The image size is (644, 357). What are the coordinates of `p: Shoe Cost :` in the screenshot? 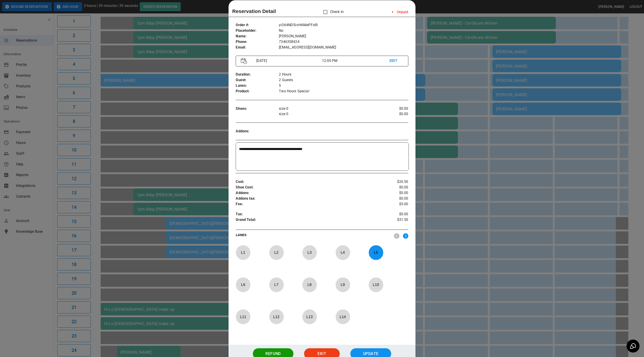 It's located at (307, 187).